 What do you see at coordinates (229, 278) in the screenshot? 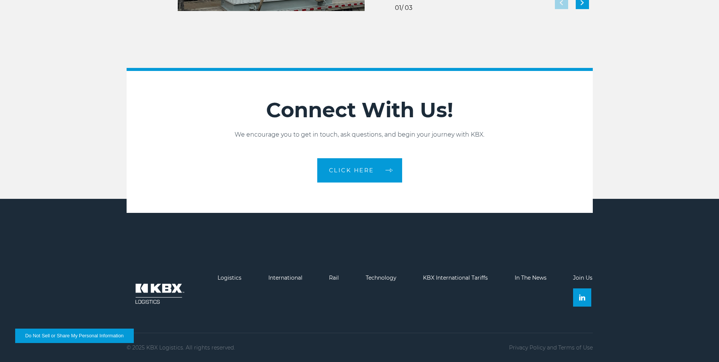
I see `a: Logistics` at bounding box center [229, 278].